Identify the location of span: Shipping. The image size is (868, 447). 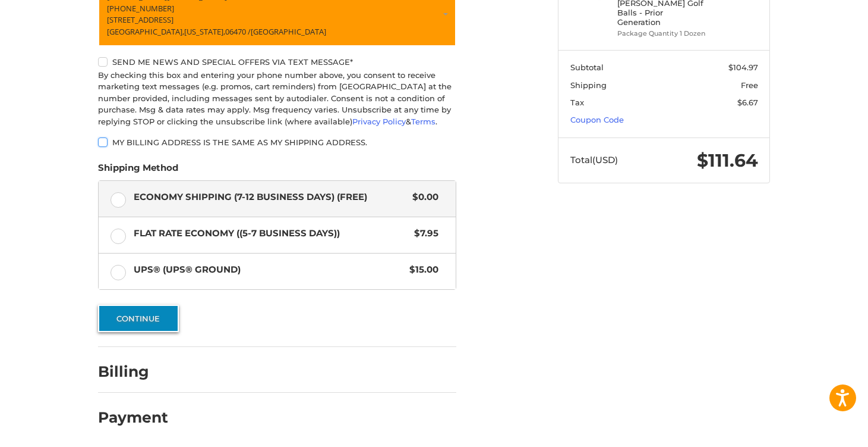
(588, 85).